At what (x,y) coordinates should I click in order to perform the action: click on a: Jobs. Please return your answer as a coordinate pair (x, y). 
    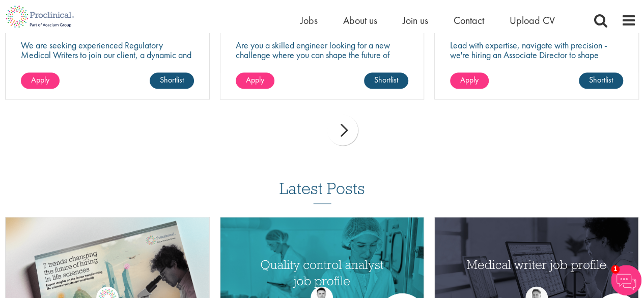
    Looking at the image, I should click on (309, 20).